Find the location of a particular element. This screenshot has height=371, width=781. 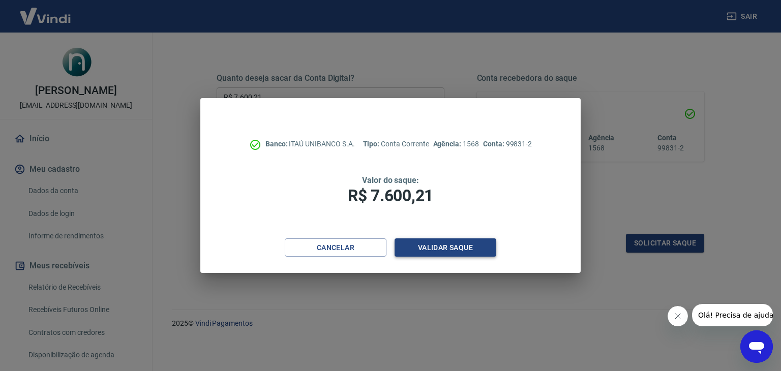

p: 99831-2 is located at coordinates (507, 144).